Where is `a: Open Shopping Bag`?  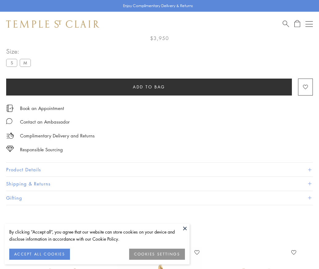 a: Open Shopping Bag is located at coordinates (297, 24).